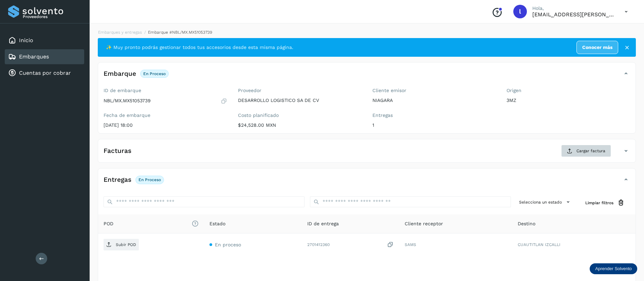  What do you see at coordinates (456, 245) in the screenshot?
I see `td: SAMS` at bounding box center [456, 245].